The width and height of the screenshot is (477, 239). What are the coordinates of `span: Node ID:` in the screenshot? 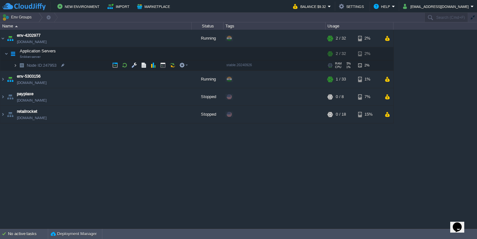 It's located at (35, 65).